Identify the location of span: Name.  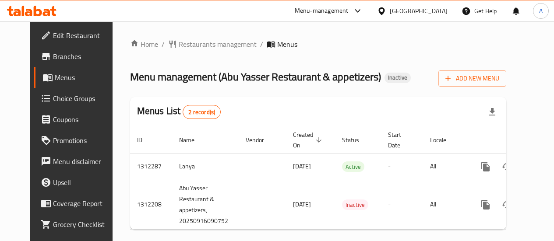
(192, 140).